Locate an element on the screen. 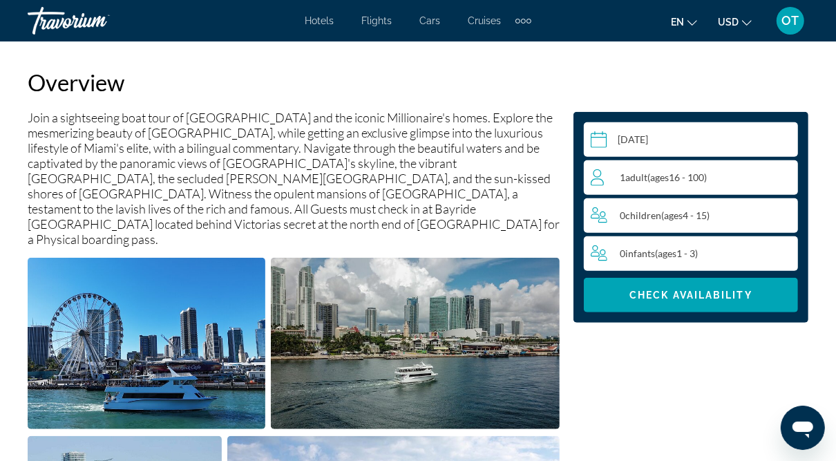 The image size is (836, 461). a: Hotels is located at coordinates (320, 21).